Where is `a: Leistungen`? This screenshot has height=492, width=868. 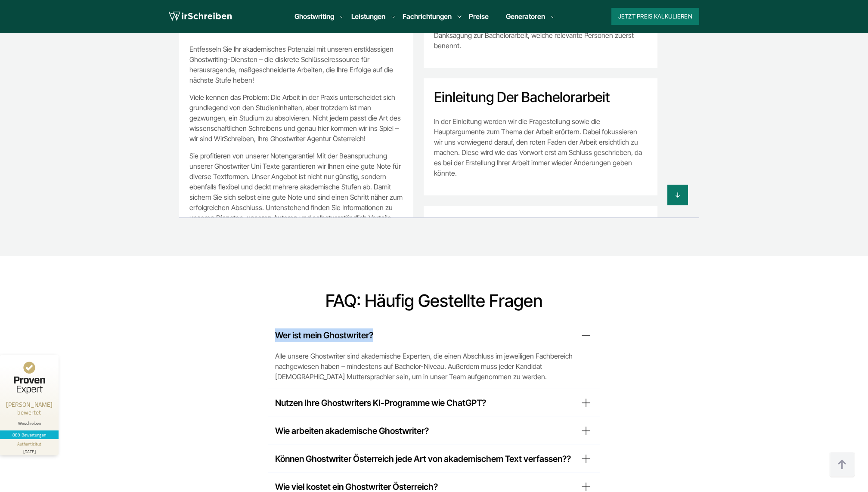 a: Leistungen is located at coordinates (368, 16).